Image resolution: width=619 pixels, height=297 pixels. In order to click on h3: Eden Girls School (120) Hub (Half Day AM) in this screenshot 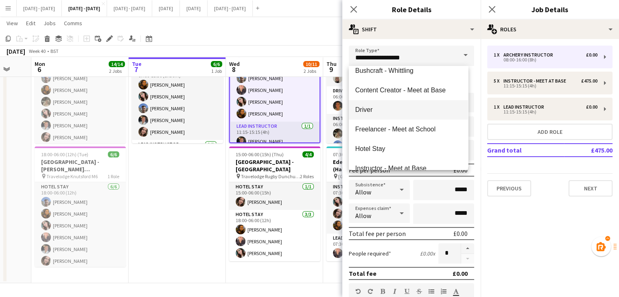, I will do `click(372, 166)`.